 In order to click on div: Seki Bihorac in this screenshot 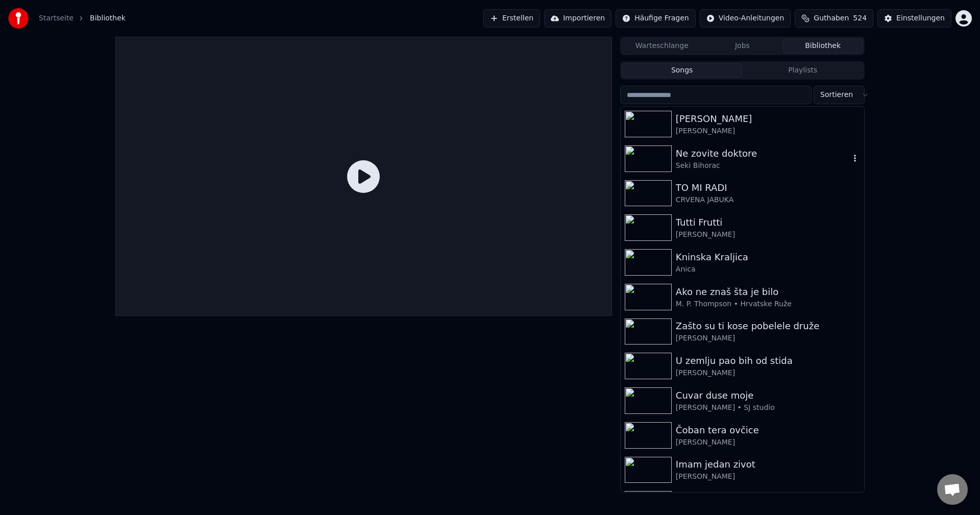, I will do `click(762, 166)`.